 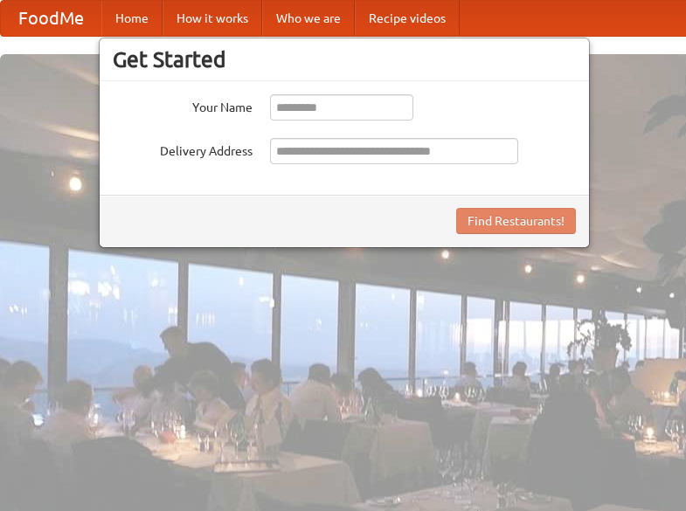 What do you see at coordinates (516, 221) in the screenshot?
I see `button: Find Restaurants!` at bounding box center [516, 221].